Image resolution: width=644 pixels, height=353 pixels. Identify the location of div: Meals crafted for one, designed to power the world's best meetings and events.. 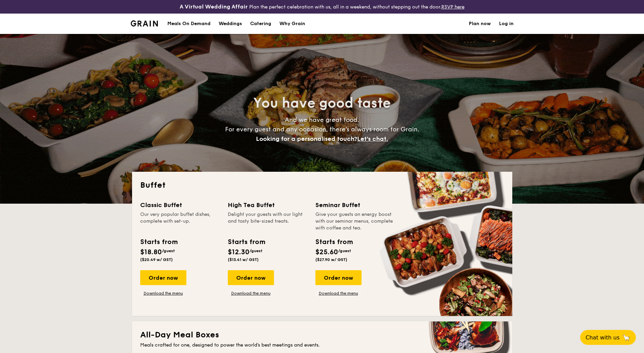
(322, 345).